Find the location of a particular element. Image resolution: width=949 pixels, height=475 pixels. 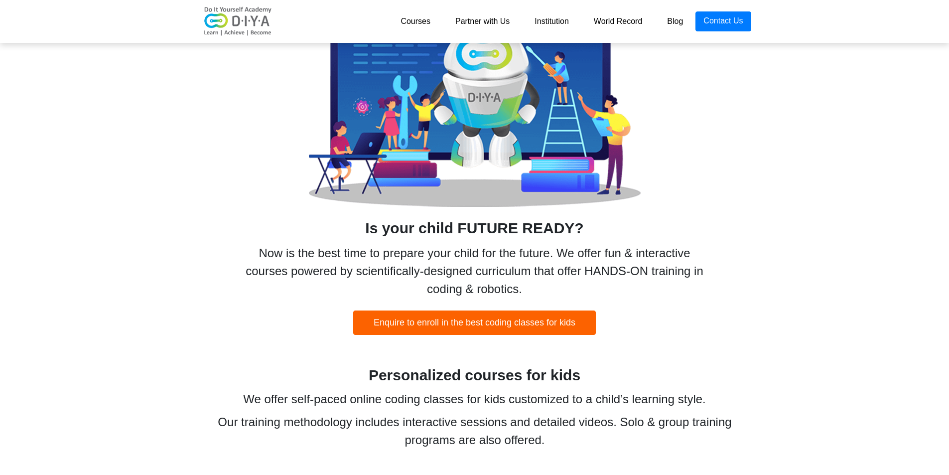

a: Contact Us is located at coordinates (723, 21).